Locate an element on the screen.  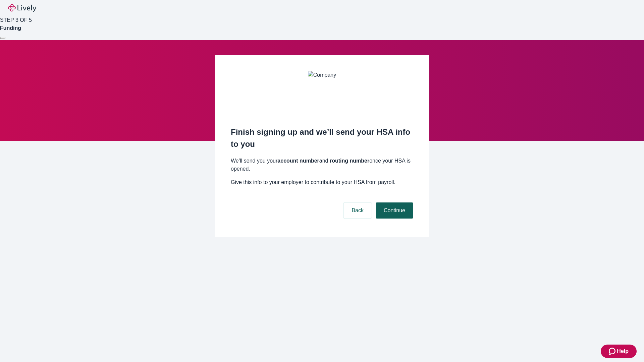
span: Help is located at coordinates (622, 351).